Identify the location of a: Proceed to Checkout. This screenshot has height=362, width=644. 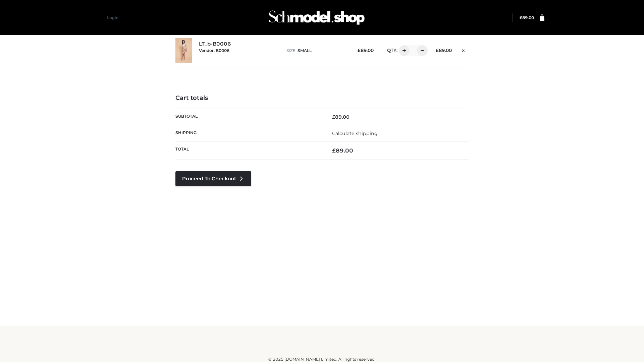
(213, 179).